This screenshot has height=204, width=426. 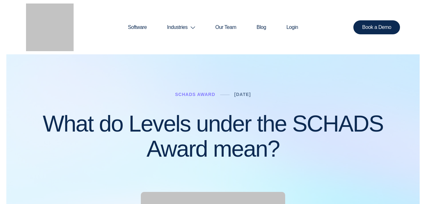 What do you see at coordinates (195, 94) in the screenshot?
I see `a: Schads Award` at bounding box center [195, 94].